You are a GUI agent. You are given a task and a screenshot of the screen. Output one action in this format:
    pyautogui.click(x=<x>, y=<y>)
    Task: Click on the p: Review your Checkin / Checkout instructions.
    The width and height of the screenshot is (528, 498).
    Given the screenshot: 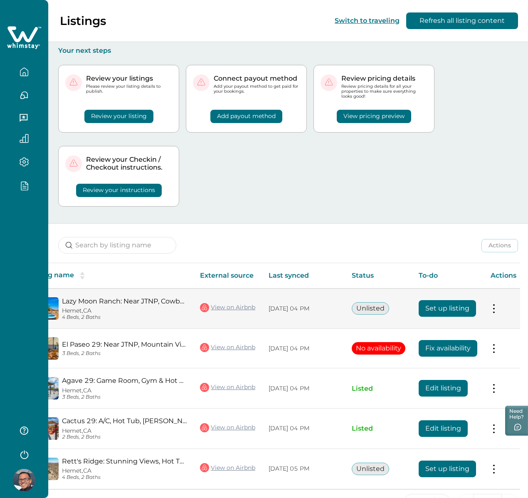 What is the action you would take?
    pyautogui.click(x=129, y=163)
    